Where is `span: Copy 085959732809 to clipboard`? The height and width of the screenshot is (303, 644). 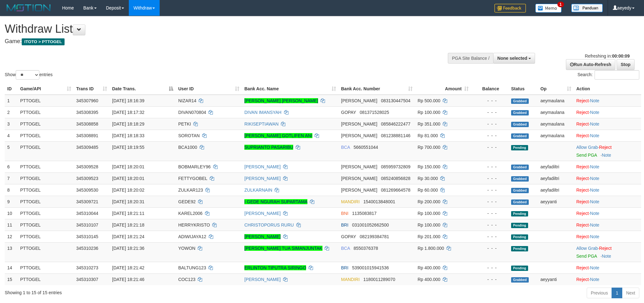 span: Copy 085959732809 to clipboard is located at coordinates (396, 167).